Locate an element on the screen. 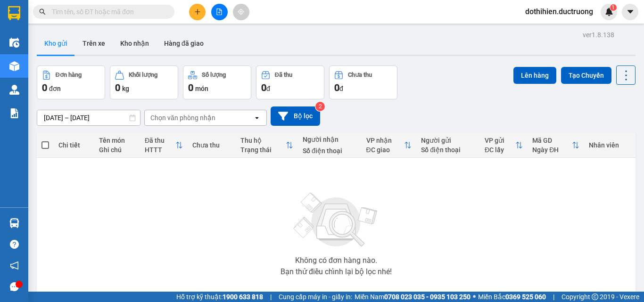 The width and height of the screenshot is (644, 302). div: Khối lượng is located at coordinates (143, 75).